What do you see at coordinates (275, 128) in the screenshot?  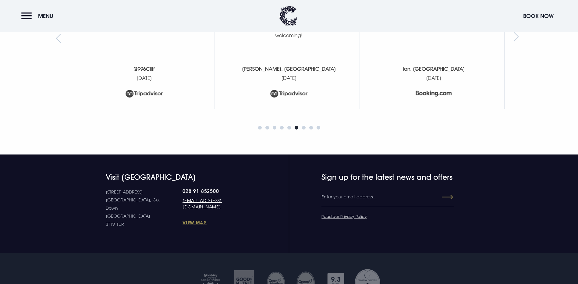 I see `span: Go to slide 3` at bounding box center [275, 128].